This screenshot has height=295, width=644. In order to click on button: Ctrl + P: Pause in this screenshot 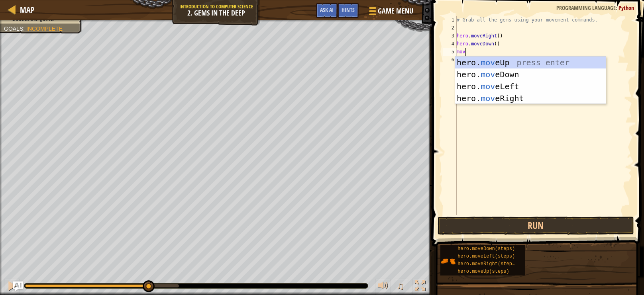, I will do `click(12, 287)`.